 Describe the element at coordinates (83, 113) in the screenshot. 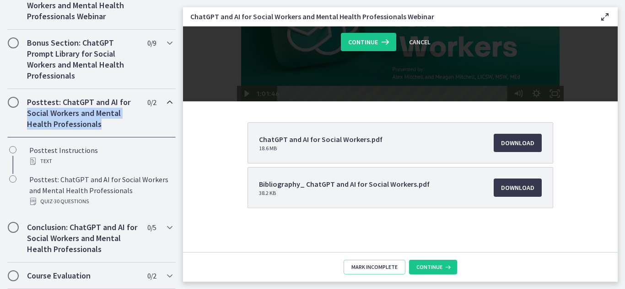

I see `h2: Posttest: ChatGPT and AI for Social Workers and Mental Health Professionals` at that location.